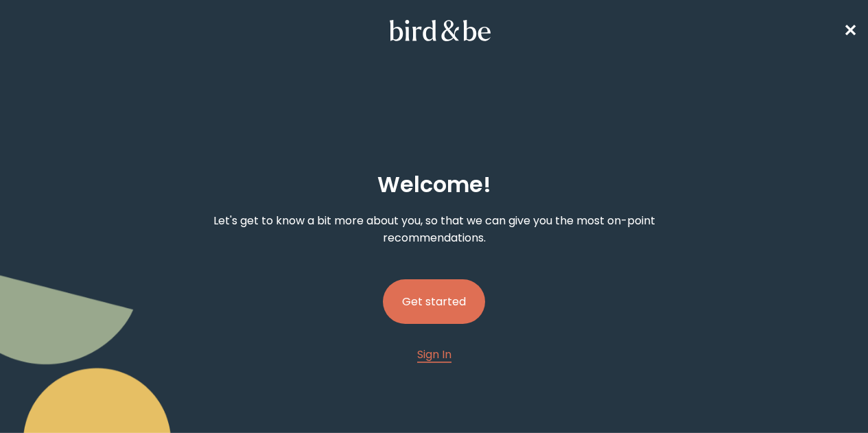  I want to click on span: Sign In, so click(435, 354).